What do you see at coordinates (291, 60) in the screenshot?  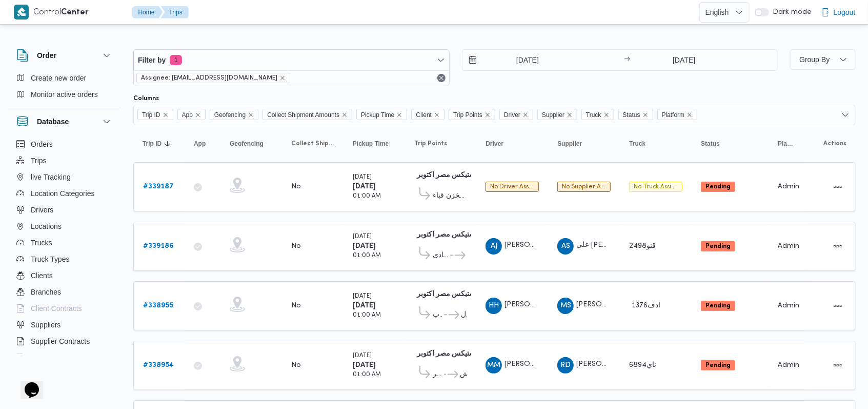 I see `button: Filter by1 active filters` at bounding box center [291, 60].